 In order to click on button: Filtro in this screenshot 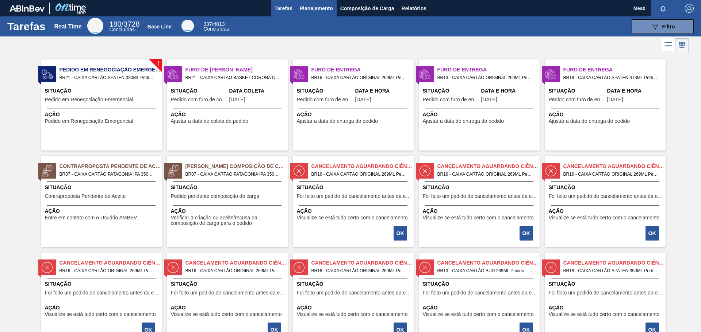, I will do `click(662, 27)`.